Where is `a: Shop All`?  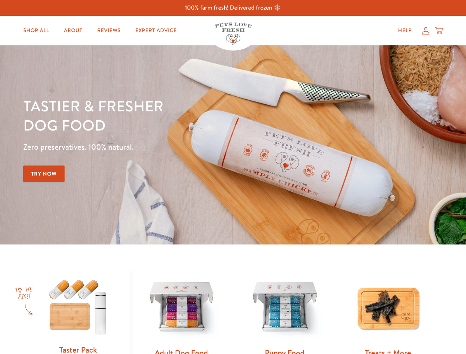
a: Shop All is located at coordinates (36, 31).